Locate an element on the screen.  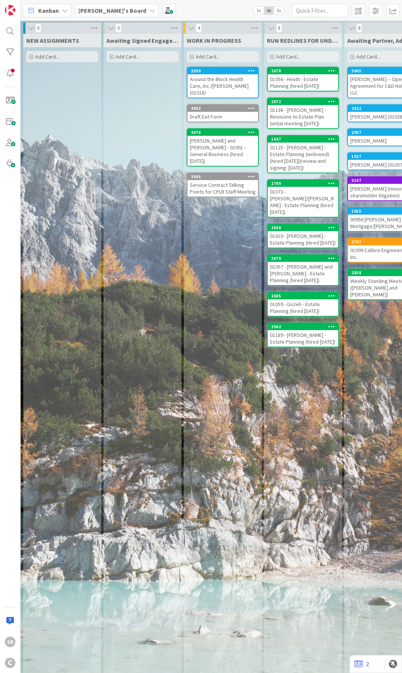
a: 4092Draft Exit Form is located at coordinates (223, 113).